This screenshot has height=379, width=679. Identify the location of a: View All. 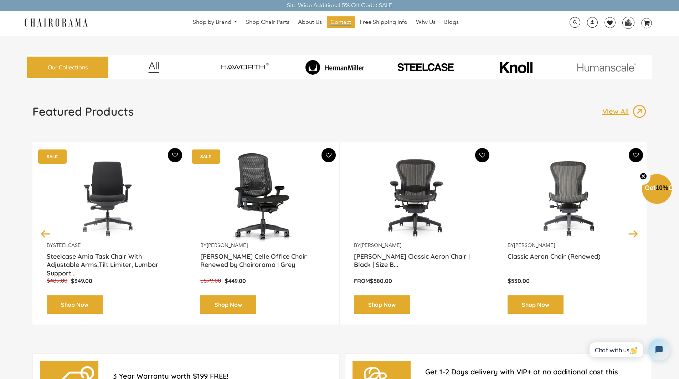
(624, 111).